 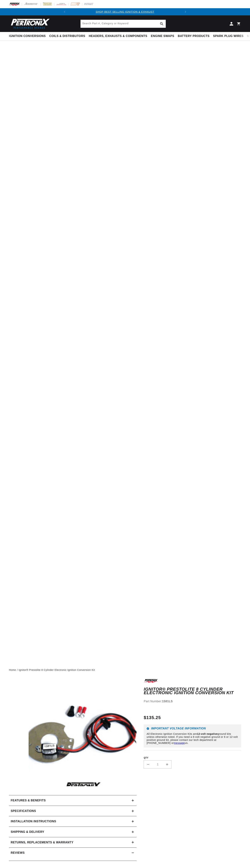 I want to click on h2: Shipping & Delivery, so click(x=27, y=832).